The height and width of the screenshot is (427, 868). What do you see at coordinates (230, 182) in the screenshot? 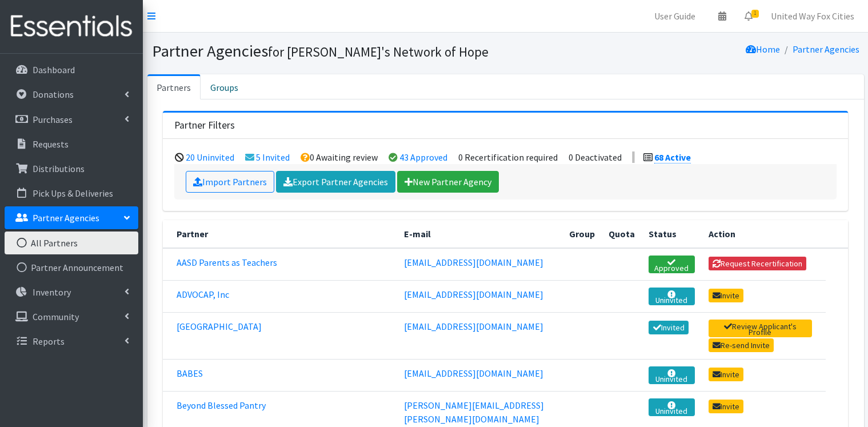
I see `a: Import Partners` at bounding box center [230, 182].